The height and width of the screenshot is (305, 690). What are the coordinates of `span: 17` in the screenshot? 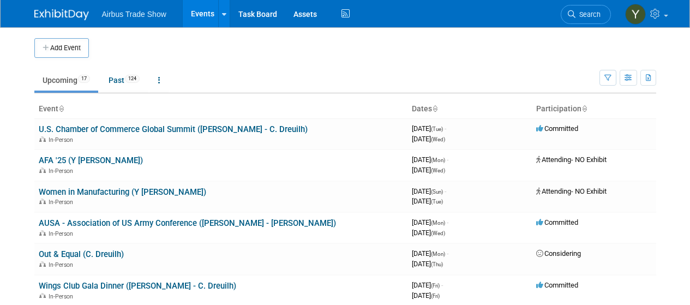 It's located at (84, 79).